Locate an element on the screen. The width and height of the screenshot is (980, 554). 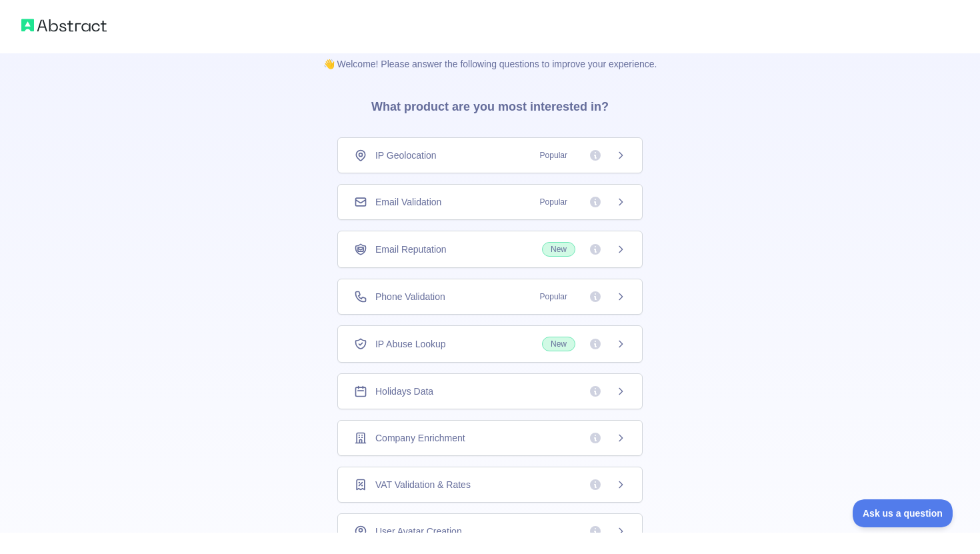
span: Email Validation is located at coordinates (408, 202).